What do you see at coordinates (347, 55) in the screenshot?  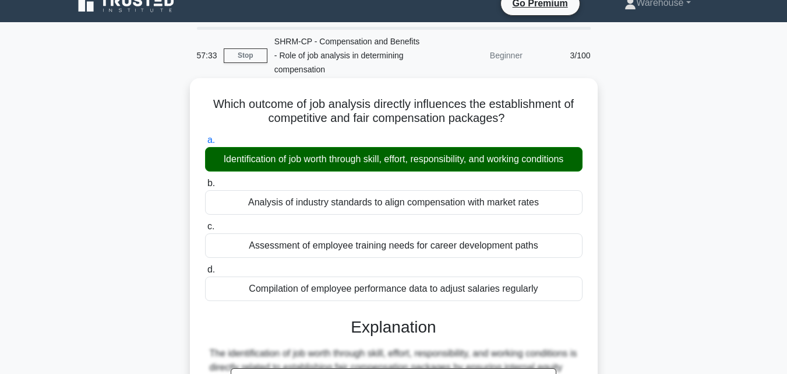 I see `div: SHRM-CP - Compensation and Benefits - Role of job analysis in determining compensation` at bounding box center [347, 55].